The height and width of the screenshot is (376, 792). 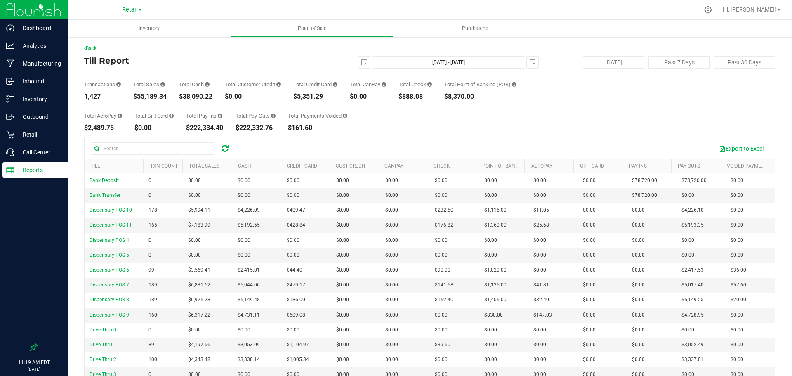 I want to click on div: Total Credit Card, so click(x=315, y=84).